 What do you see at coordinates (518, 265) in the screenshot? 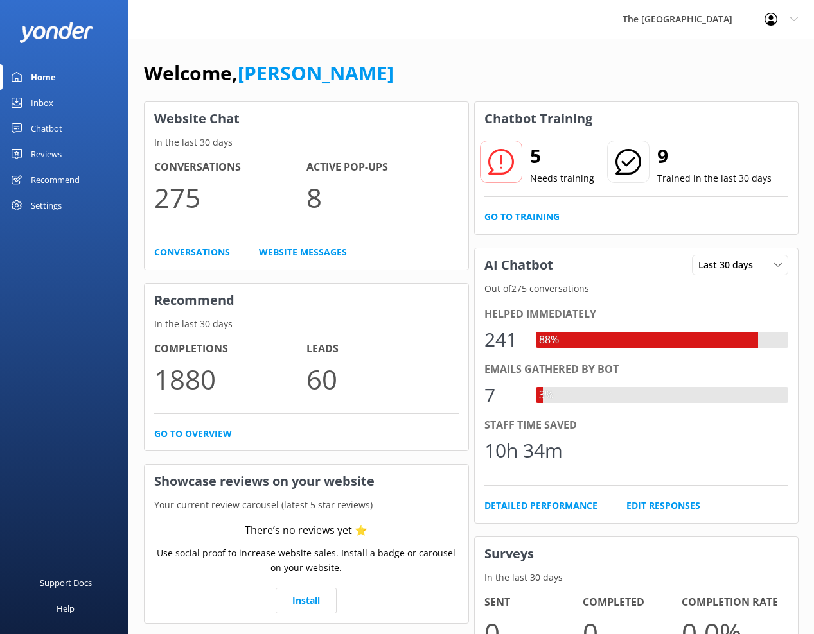
I see `h3: AI Chatbot` at bounding box center [518, 265].